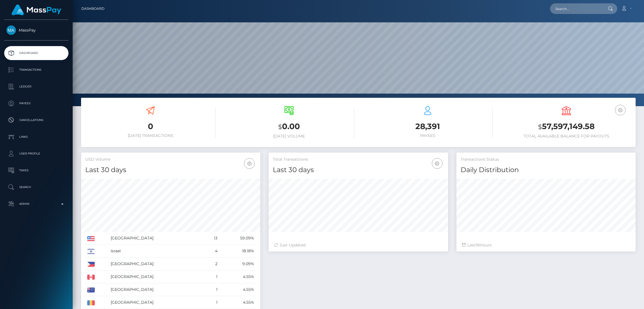 This screenshot has width=644, height=309. What do you see at coordinates (91, 290) in the screenshot?
I see `img: AU.png` at bounding box center [91, 290].